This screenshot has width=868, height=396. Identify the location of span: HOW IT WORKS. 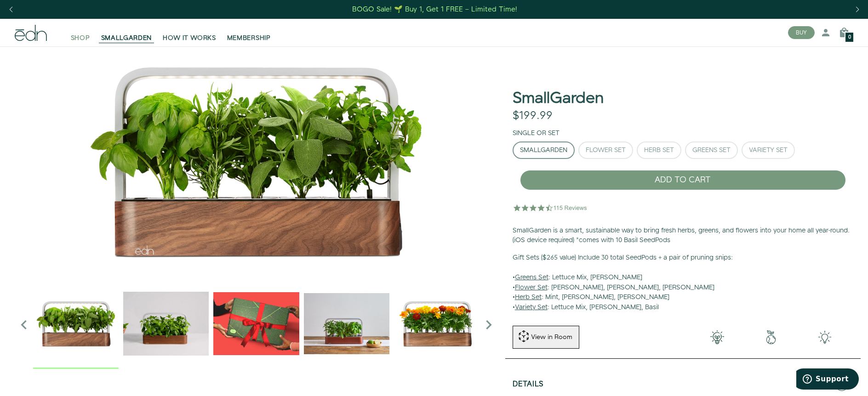
(189, 39).